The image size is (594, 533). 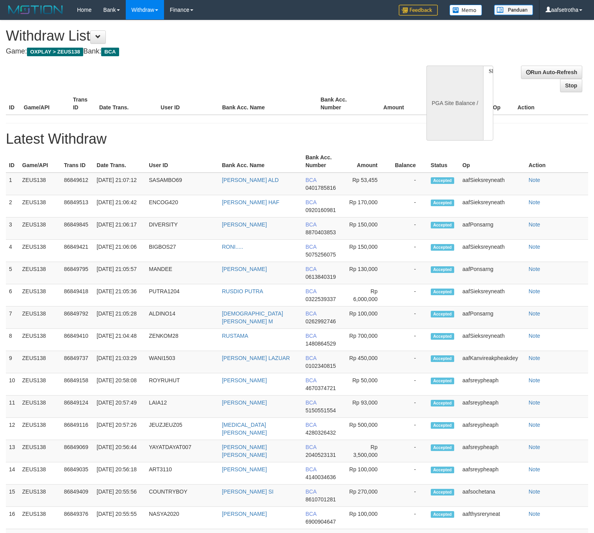 What do you see at coordinates (321, 188) in the screenshot?
I see `span: 0401785816` at bounding box center [321, 188].